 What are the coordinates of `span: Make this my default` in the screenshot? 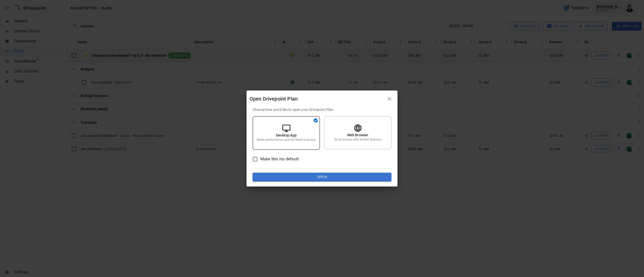 It's located at (279, 159).